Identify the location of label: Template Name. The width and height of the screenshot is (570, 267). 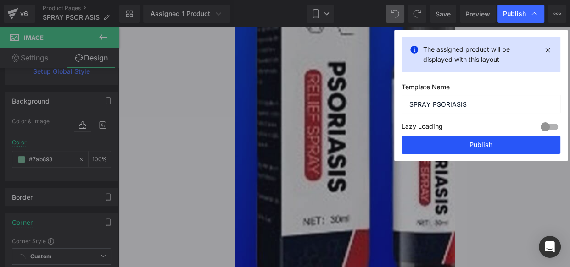
(481, 89).